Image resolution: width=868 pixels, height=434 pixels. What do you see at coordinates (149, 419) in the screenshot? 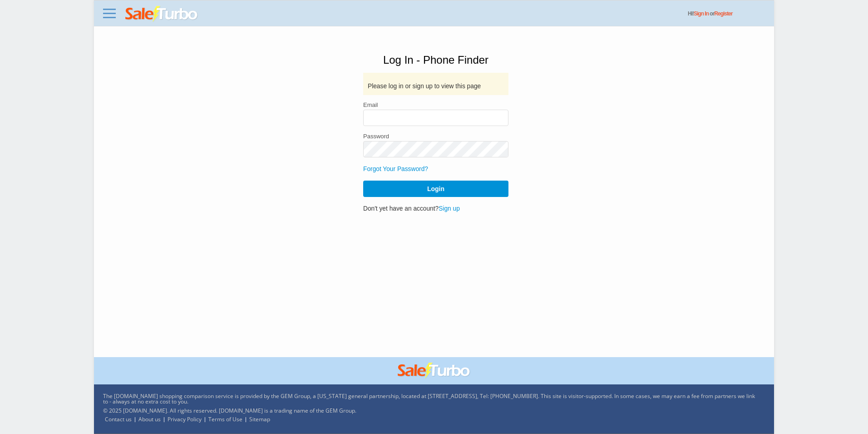
I see `a: About us` at bounding box center [149, 419].